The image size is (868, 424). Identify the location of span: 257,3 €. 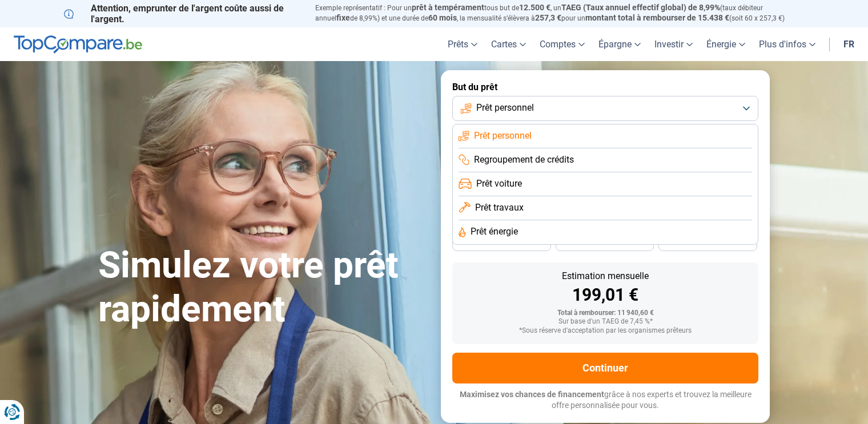
(548, 18).